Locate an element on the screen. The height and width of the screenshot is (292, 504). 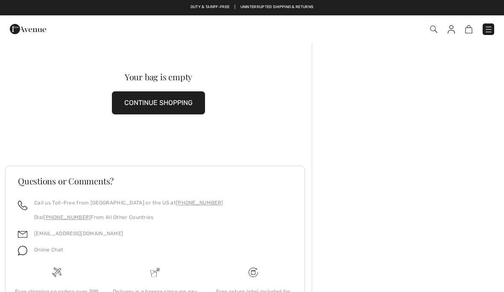
img: chat is located at coordinates (23, 251).